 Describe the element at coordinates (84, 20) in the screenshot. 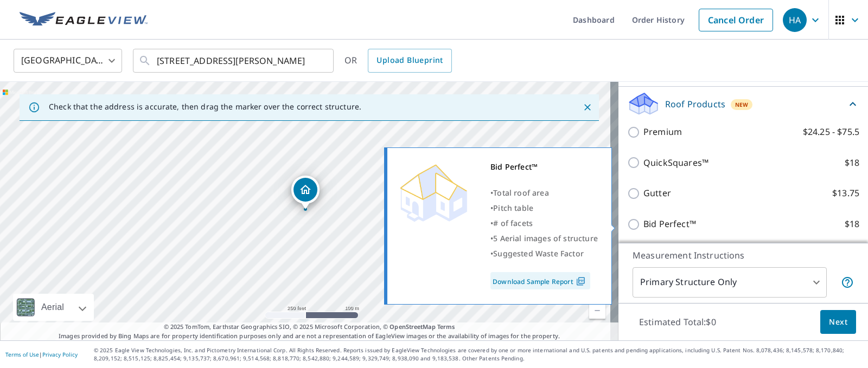

I see `img: EV Logo` at that location.